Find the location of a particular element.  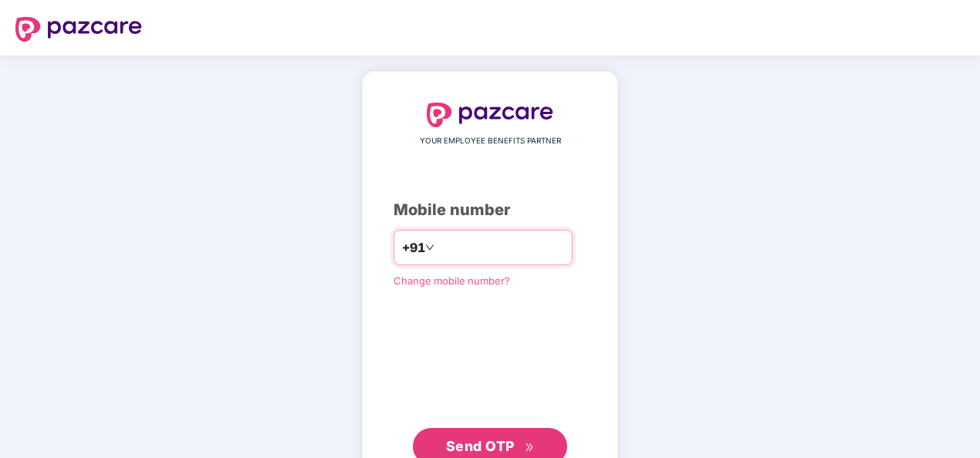

span: +91 is located at coordinates (414, 248).